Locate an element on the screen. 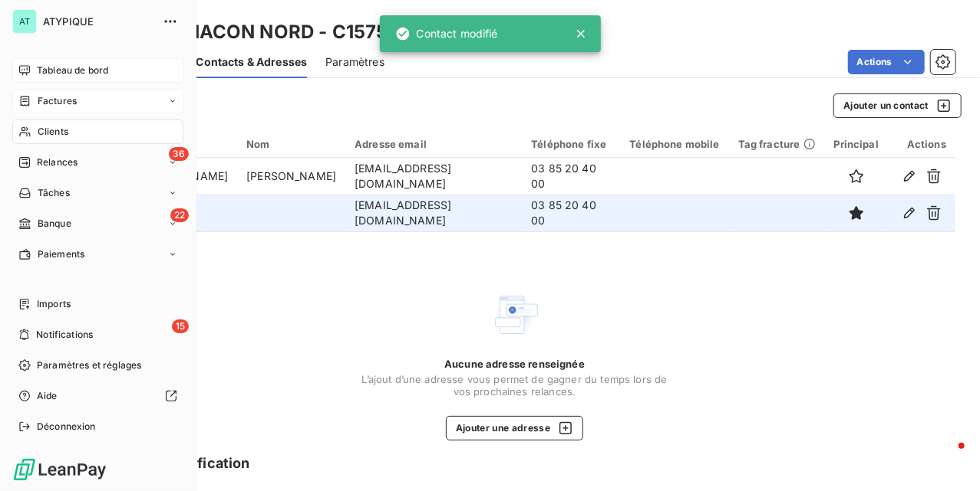 The height and width of the screenshot is (491, 980). h3: GHO MACON NORD - C1575 is located at coordinates (261, 32).